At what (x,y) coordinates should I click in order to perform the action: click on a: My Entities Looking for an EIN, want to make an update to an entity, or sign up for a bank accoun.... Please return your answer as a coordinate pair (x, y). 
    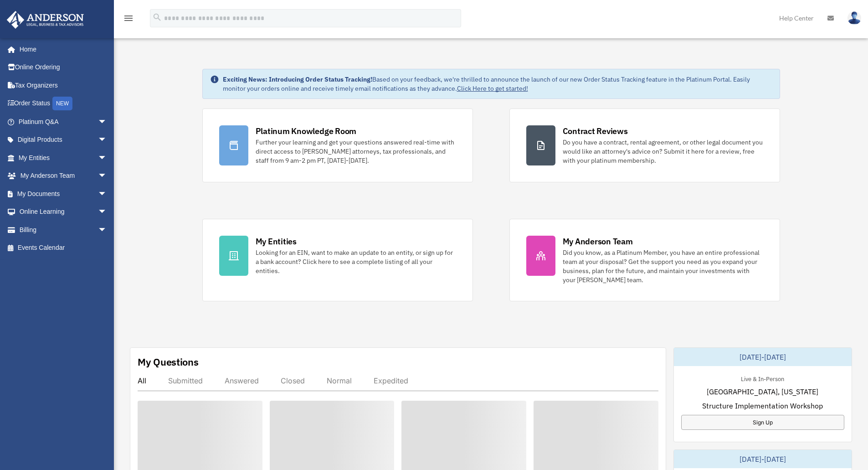
    Looking at the image, I should click on (338, 260).